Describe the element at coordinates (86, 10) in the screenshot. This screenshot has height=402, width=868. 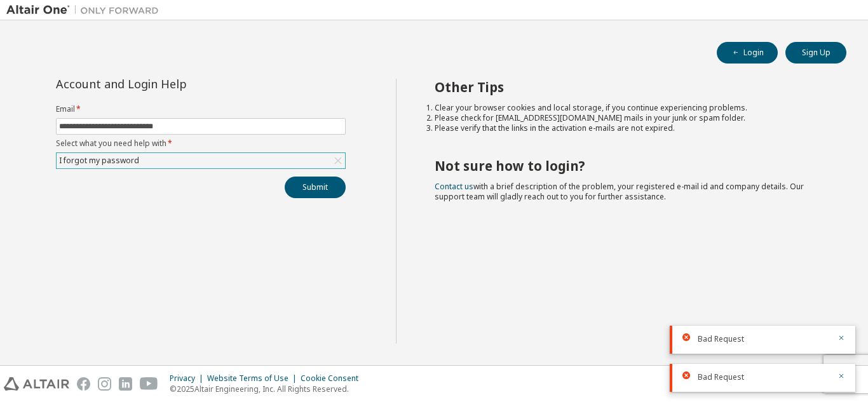
I see `img: Altair One` at that location.